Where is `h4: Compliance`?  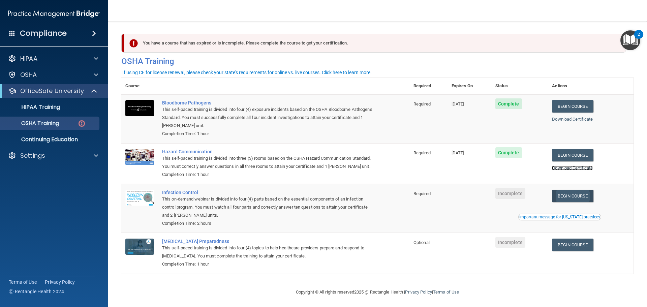
h4: Compliance is located at coordinates (43, 33).